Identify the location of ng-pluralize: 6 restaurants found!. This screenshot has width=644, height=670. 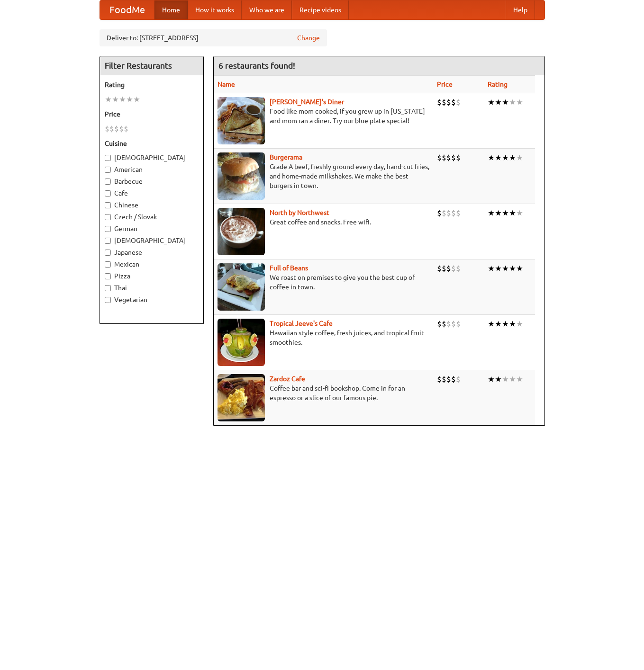
(257, 65).